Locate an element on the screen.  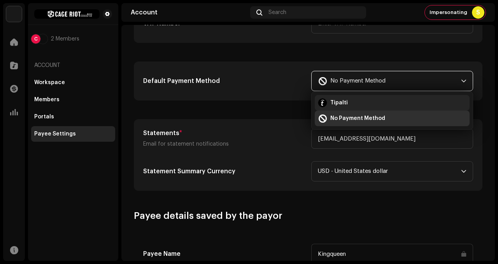
div: Payee Settings is located at coordinates (55, 134).